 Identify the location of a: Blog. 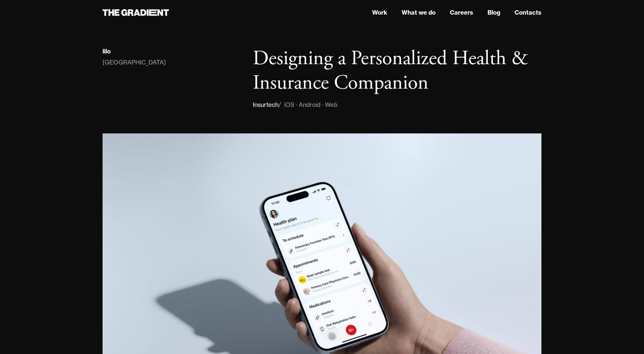
(494, 13).